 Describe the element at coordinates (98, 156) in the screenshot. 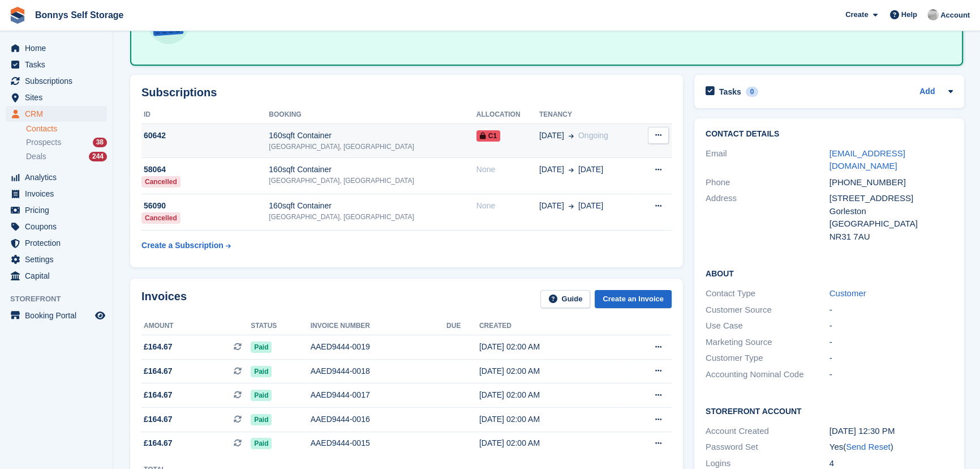

I see `div: 244` at that location.